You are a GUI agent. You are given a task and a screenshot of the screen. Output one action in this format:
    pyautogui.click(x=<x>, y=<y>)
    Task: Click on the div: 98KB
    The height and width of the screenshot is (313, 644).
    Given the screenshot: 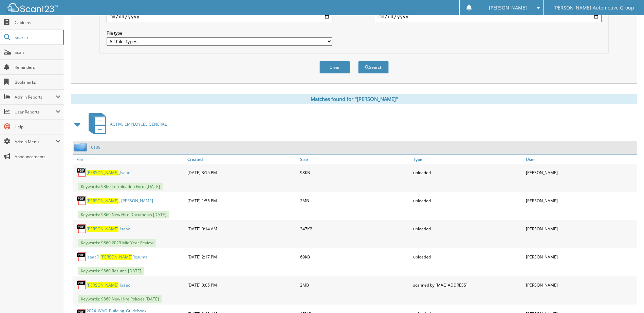 What is the action you would take?
    pyautogui.click(x=355, y=173)
    